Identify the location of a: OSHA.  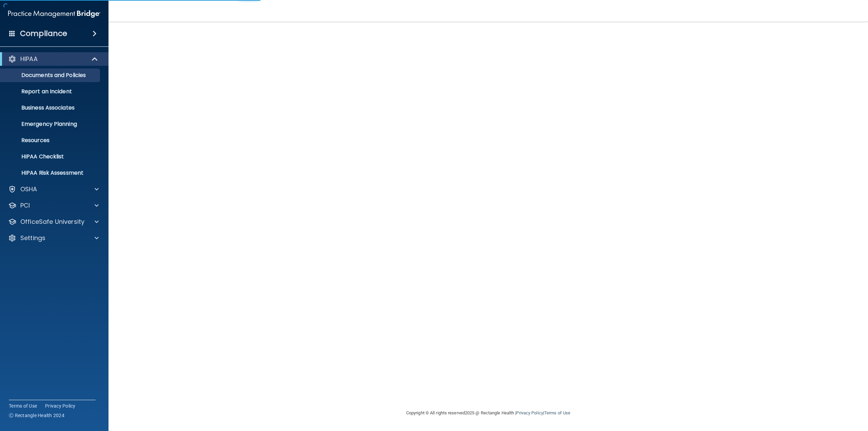
(53, 189).